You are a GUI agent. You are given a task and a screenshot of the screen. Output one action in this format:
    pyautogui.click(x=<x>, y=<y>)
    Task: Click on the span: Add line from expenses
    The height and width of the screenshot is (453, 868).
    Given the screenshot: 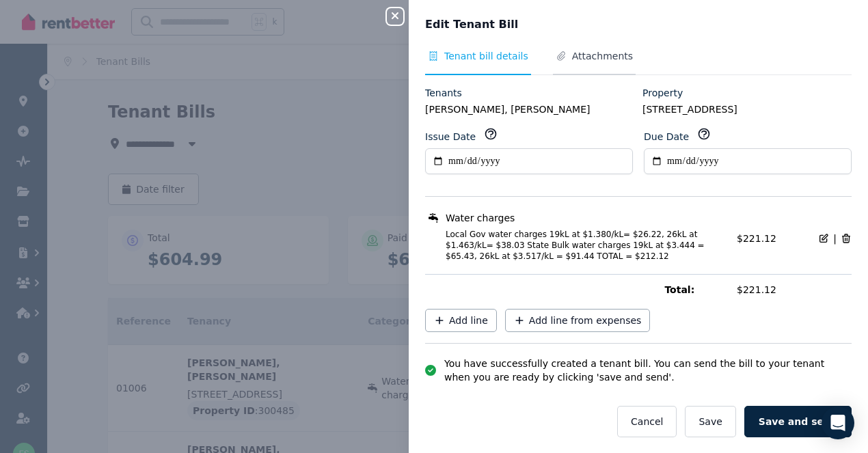 What is the action you would take?
    pyautogui.click(x=585, y=320)
    